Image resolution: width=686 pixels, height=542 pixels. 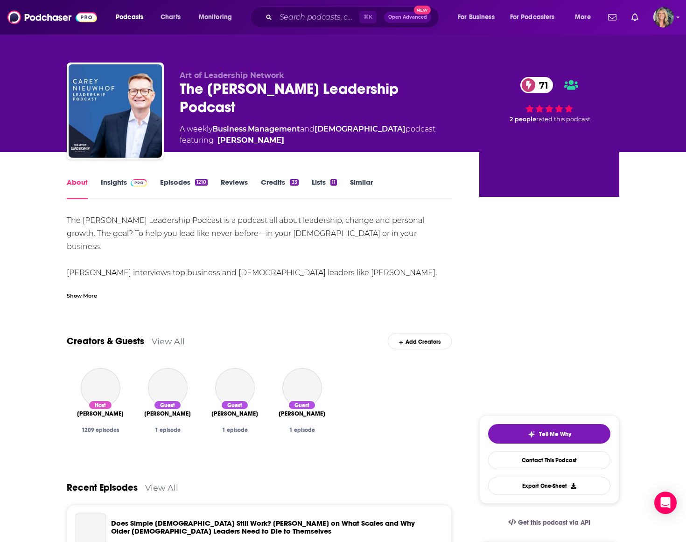 What do you see at coordinates (663, 17) in the screenshot?
I see `img: User Profile` at bounding box center [663, 17].